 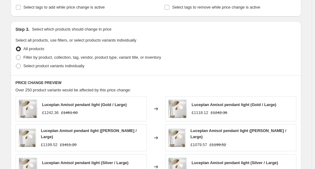 What do you see at coordinates (34, 49) in the screenshot?
I see `span: All products` at bounding box center [34, 49].